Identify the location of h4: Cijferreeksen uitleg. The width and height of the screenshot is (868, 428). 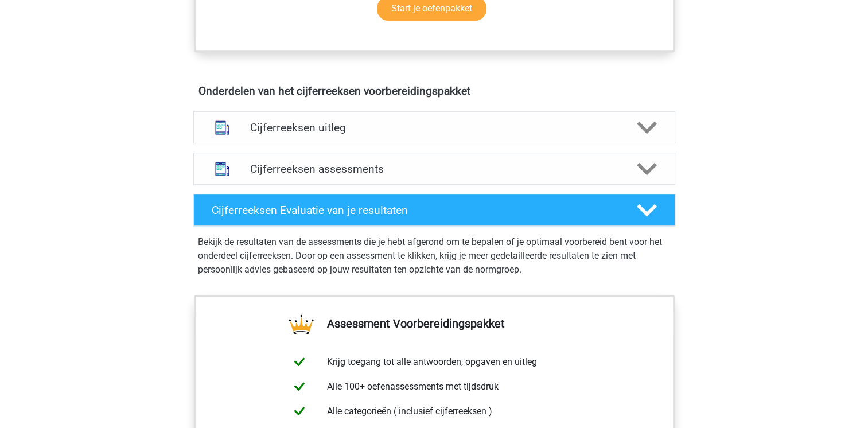
(434, 127).